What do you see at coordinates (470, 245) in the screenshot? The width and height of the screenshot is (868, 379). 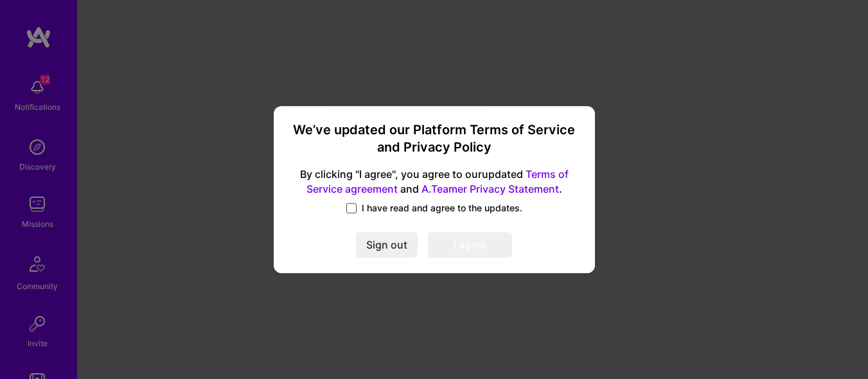 I see `button: I agree` at bounding box center [470, 245].